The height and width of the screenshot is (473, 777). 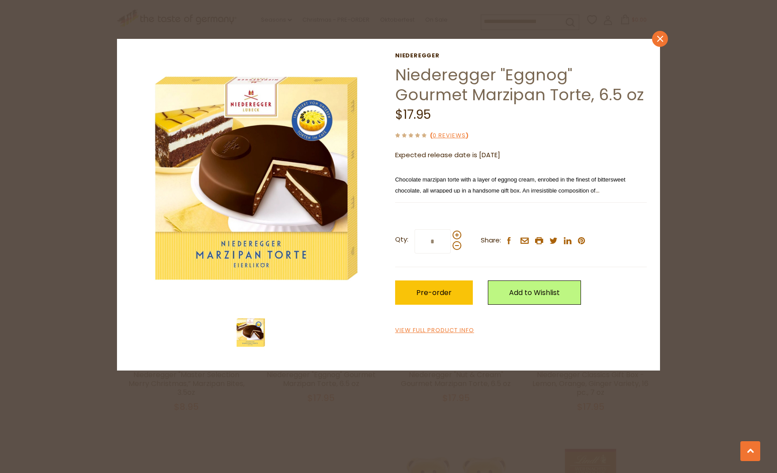 I want to click on input: Qty:, so click(x=432, y=241).